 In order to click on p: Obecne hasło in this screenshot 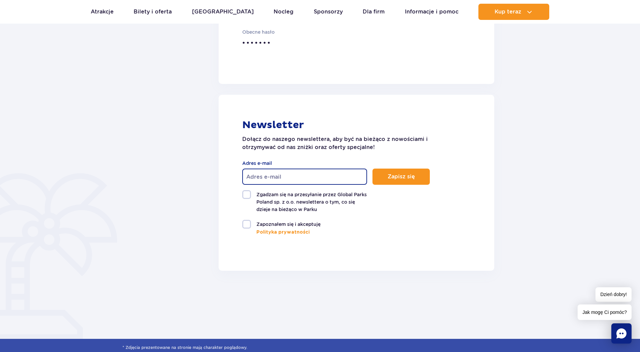, I will do `click(330, 32)`.